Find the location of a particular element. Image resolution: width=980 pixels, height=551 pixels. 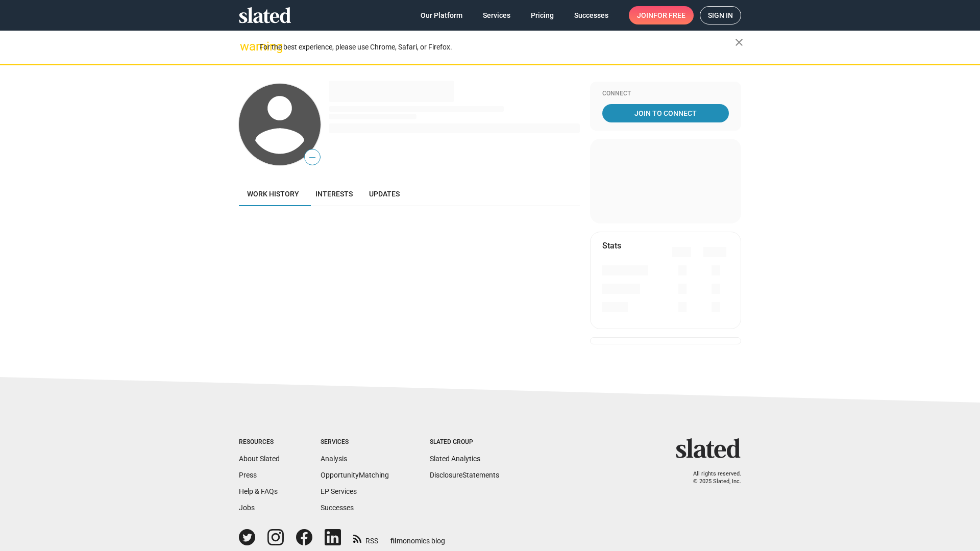

a: Updates is located at coordinates (384, 194).